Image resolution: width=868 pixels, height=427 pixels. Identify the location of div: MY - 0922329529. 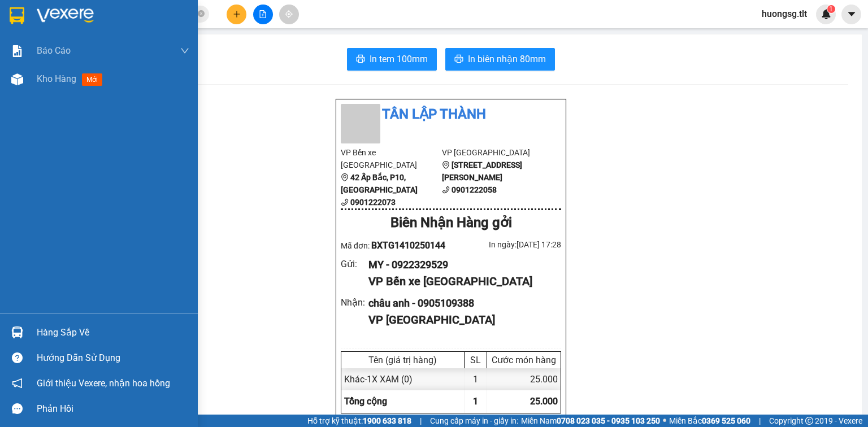
(460, 265).